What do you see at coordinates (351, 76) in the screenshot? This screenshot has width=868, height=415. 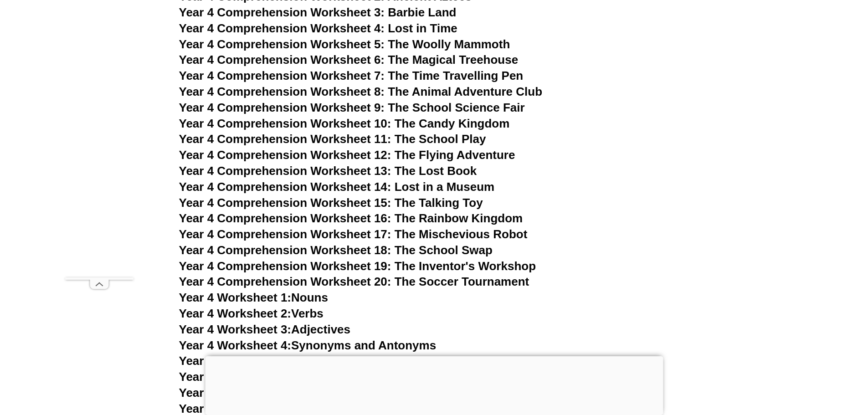 I see `span: Year 4 Comprehension Worksheet 7: The Time Travelling Pen` at bounding box center [351, 76].